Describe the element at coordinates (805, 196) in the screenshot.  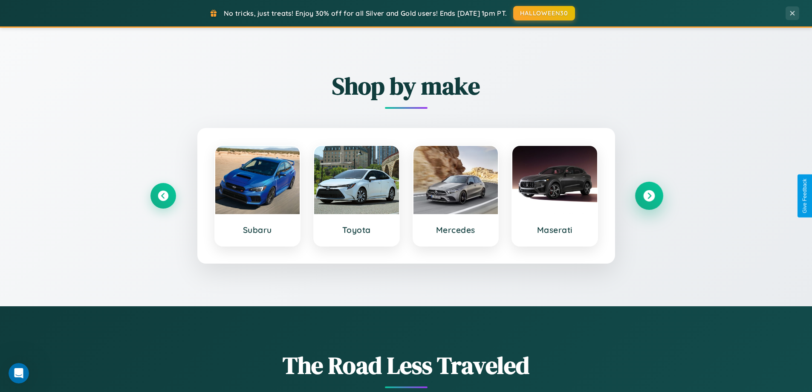
I see `div: Give Feedback` at that location.